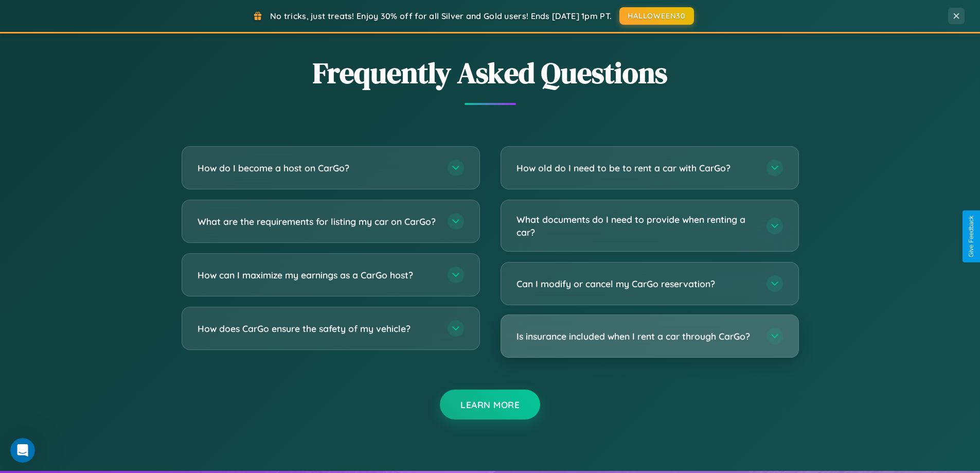 Image resolution: width=980 pixels, height=473 pixels. Describe the element at coordinates (490, 72) in the screenshot. I see `h2: Frequently Asked Questions` at that location.